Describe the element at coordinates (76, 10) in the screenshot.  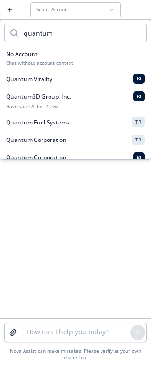
I see `button: Select Account` at that location.